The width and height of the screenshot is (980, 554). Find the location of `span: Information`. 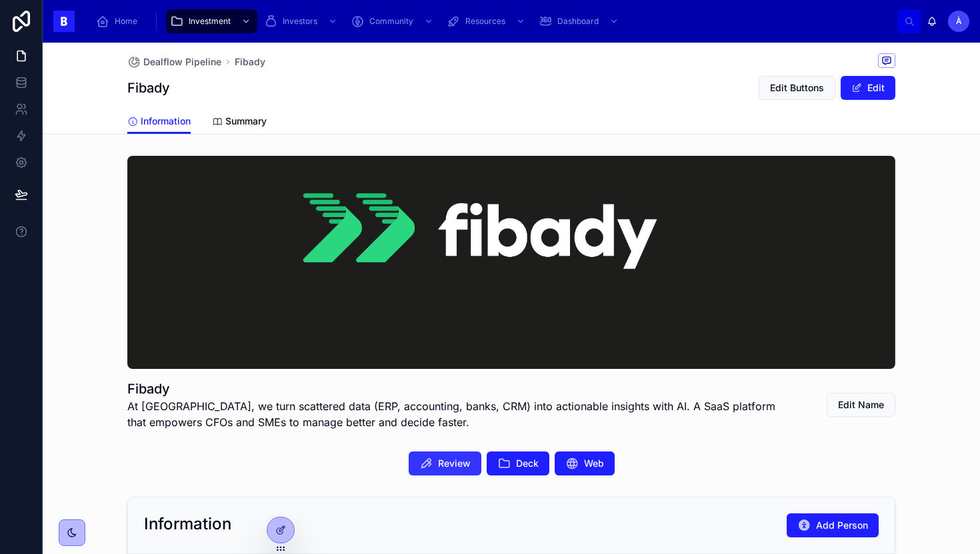

span: Information is located at coordinates (166, 121).